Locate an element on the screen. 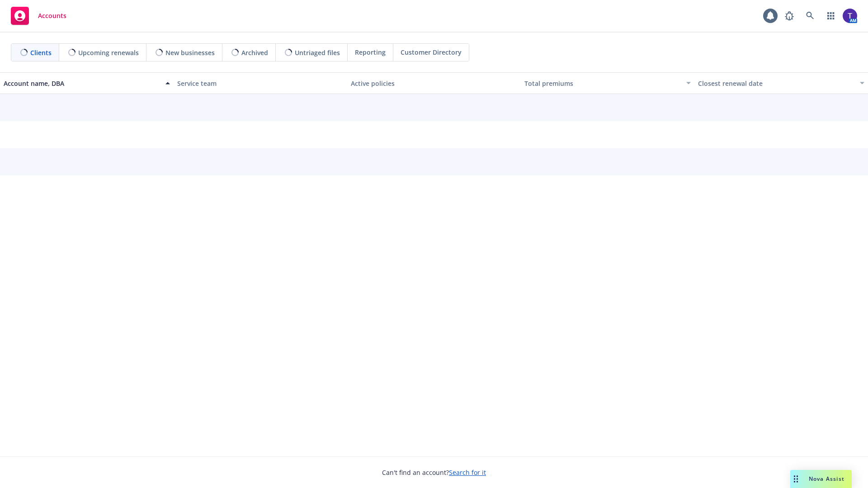 The height and width of the screenshot is (488, 868). span: Can't find an account? is located at coordinates (434, 472).